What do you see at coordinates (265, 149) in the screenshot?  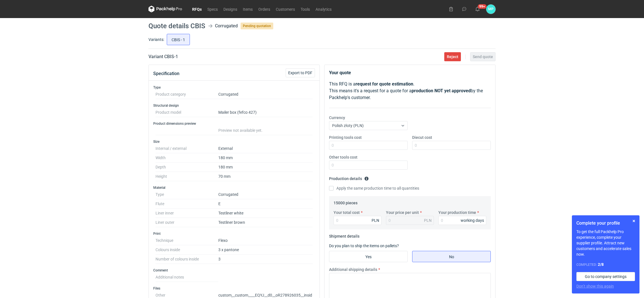 I see `dd: External` at bounding box center [265, 149].